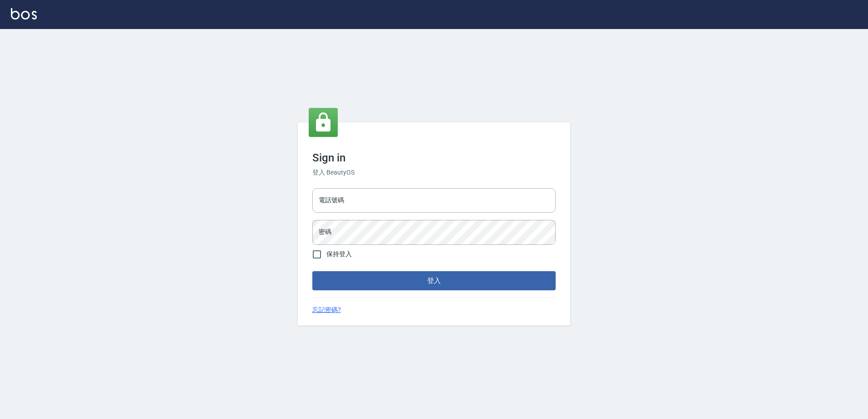 The height and width of the screenshot is (419, 868). I want to click on h6: 登入 BeautyOS, so click(434, 173).